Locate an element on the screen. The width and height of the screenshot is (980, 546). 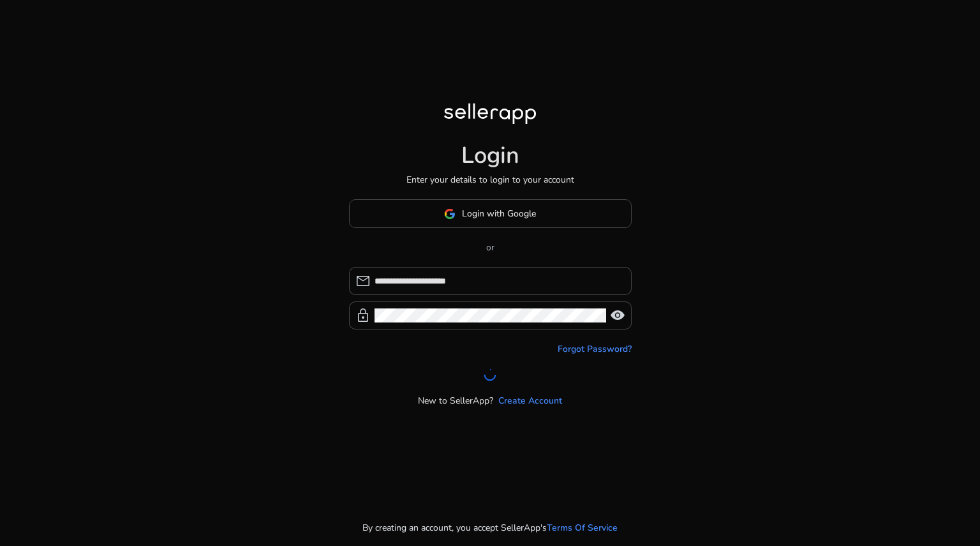
a: Terms Of Service is located at coordinates (582, 527).